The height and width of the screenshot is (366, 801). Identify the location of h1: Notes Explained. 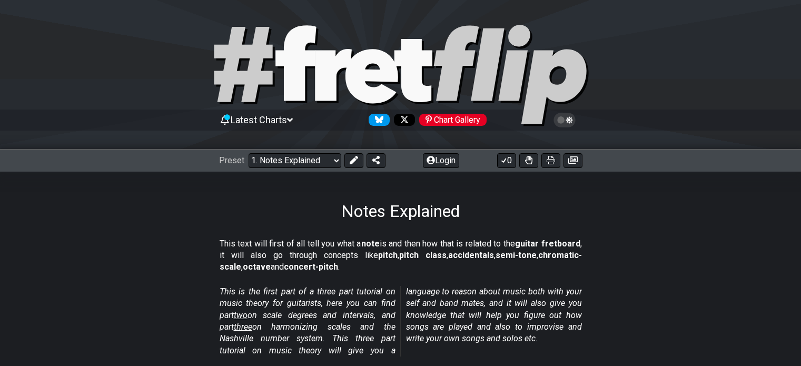
(400, 211).